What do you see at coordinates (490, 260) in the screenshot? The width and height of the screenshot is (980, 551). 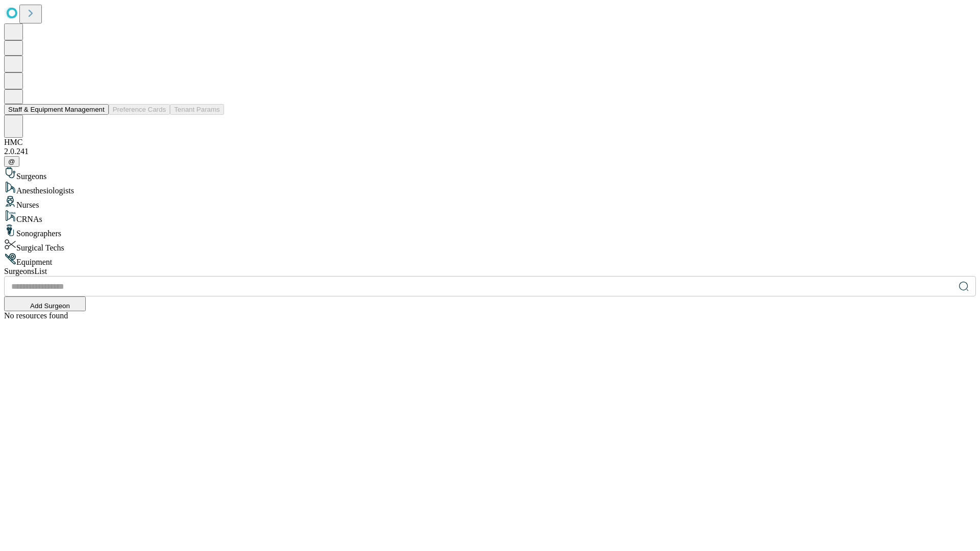 I see `div: Equipment` at bounding box center [490, 260].